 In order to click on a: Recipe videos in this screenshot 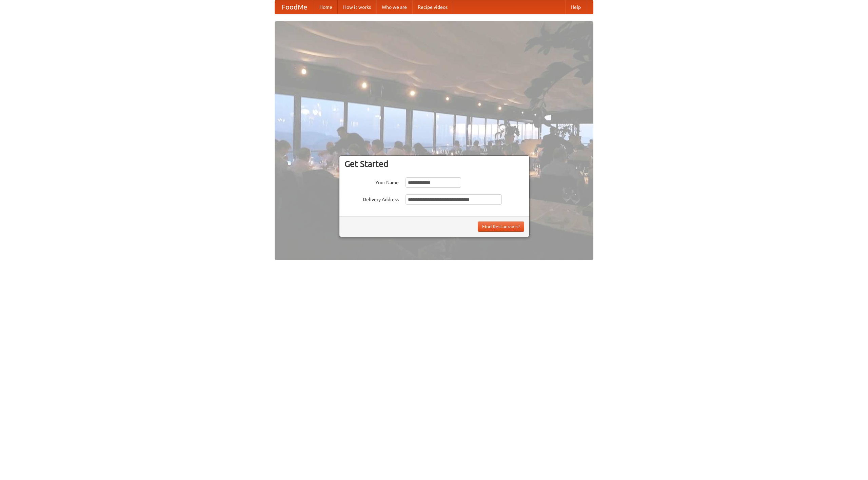, I will do `click(433, 7)`.